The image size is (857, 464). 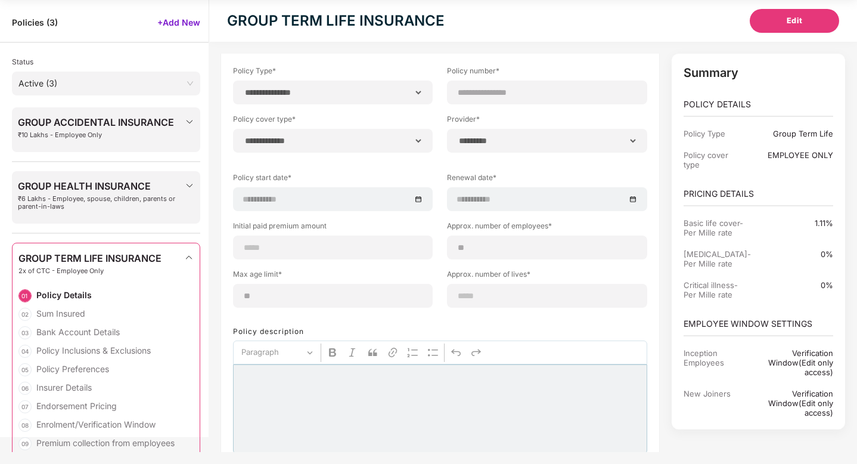 What do you see at coordinates (714, 403) in the screenshot?
I see `div: New Joiners` at bounding box center [714, 403].